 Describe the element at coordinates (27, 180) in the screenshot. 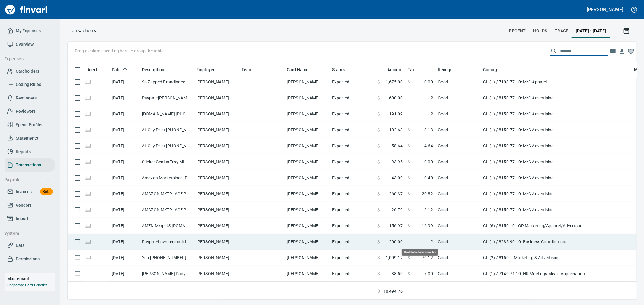

I see `span: Payable` at that location.